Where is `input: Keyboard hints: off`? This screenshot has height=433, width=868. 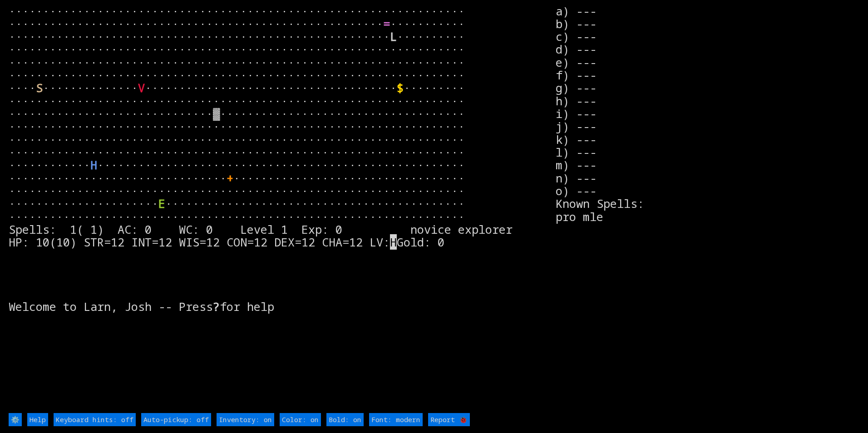
input: Keyboard hints: off is located at coordinates (94, 419).